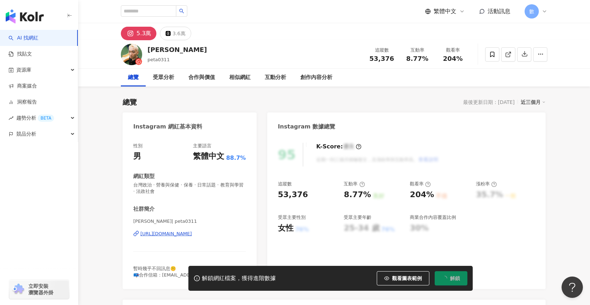 The width and height of the screenshot is (590, 305). I want to click on div: 204%, so click(422, 194).